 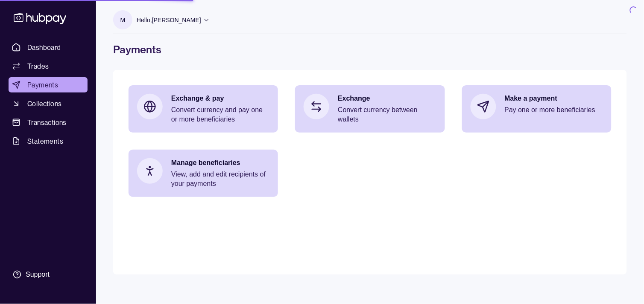 I want to click on a: Collections, so click(x=48, y=104).